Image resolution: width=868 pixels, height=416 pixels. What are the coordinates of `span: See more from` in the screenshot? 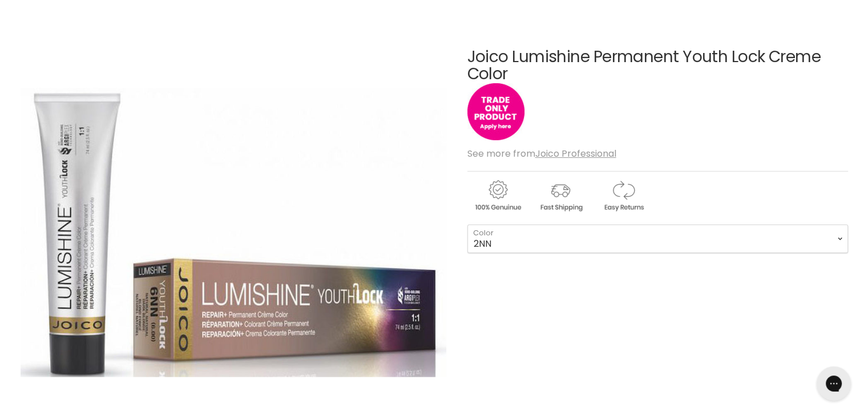 It's located at (542, 153).